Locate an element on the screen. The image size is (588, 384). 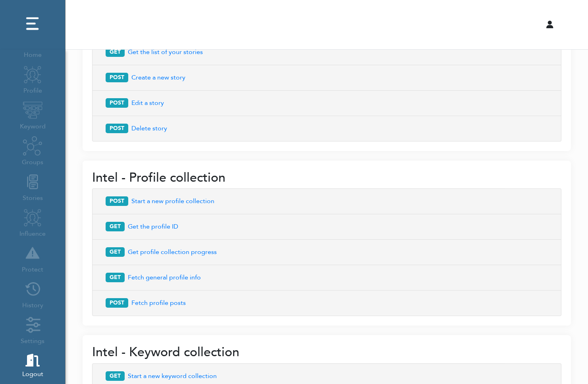
button: POSTFetch profile posts is located at coordinates (327, 303).